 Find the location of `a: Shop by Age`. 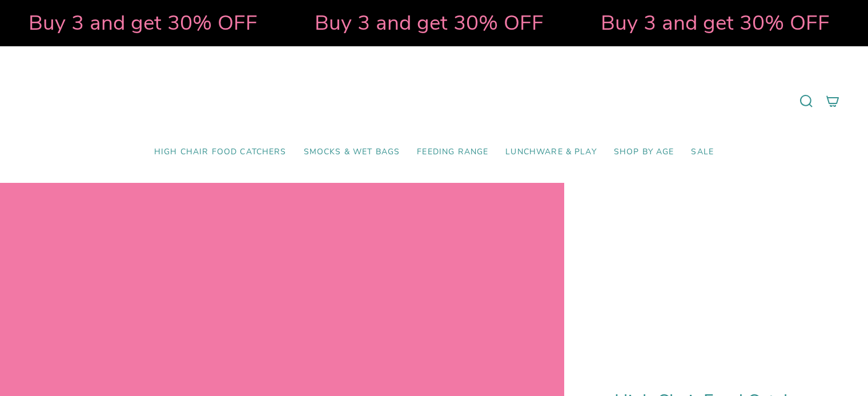

a: Shop by Age is located at coordinates (644, 152).